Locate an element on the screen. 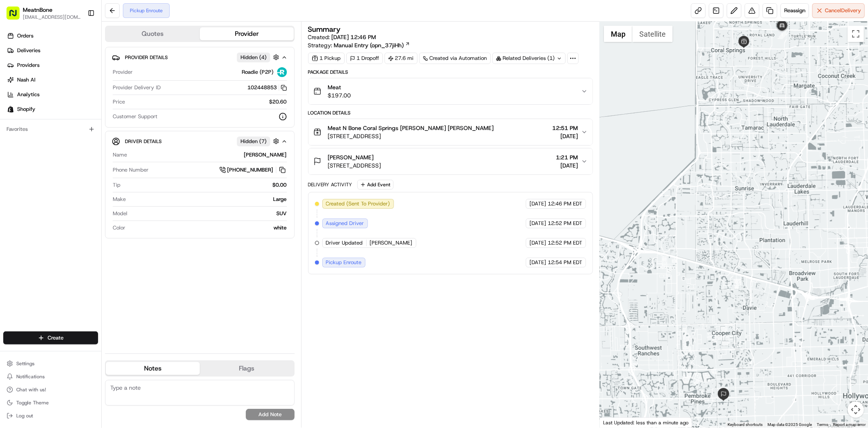  span: Driver Details is located at coordinates (144, 142).